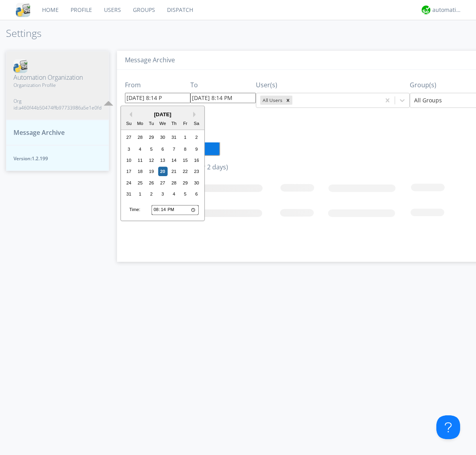 Image resolution: width=476 pixels, height=455 pixels. What do you see at coordinates (57, 133) in the screenshot?
I see `button: Message Archive` at bounding box center [57, 133].